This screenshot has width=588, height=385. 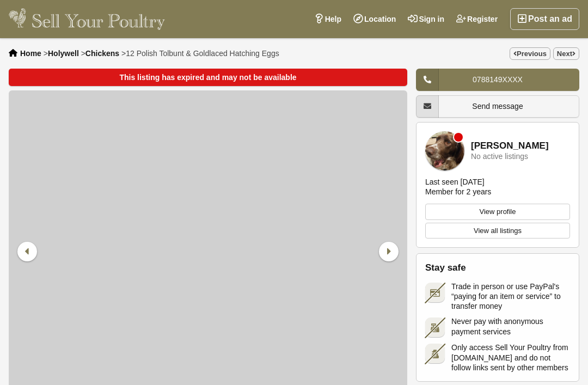 I want to click on span: Send message, so click(x=497, y=106).